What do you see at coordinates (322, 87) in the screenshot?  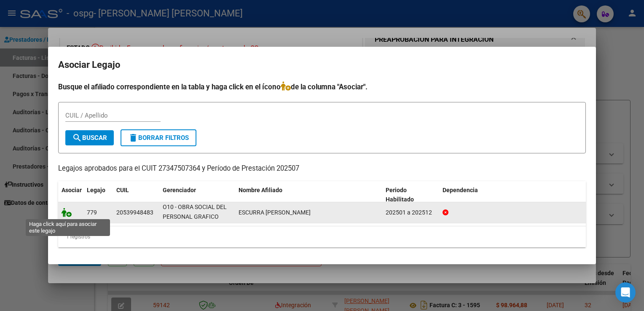 I see `h4: Busque el afiliado correspondiente en la tabla y haga click en el ícono de la columna "Asociar".` at bounding box center [322, 87].